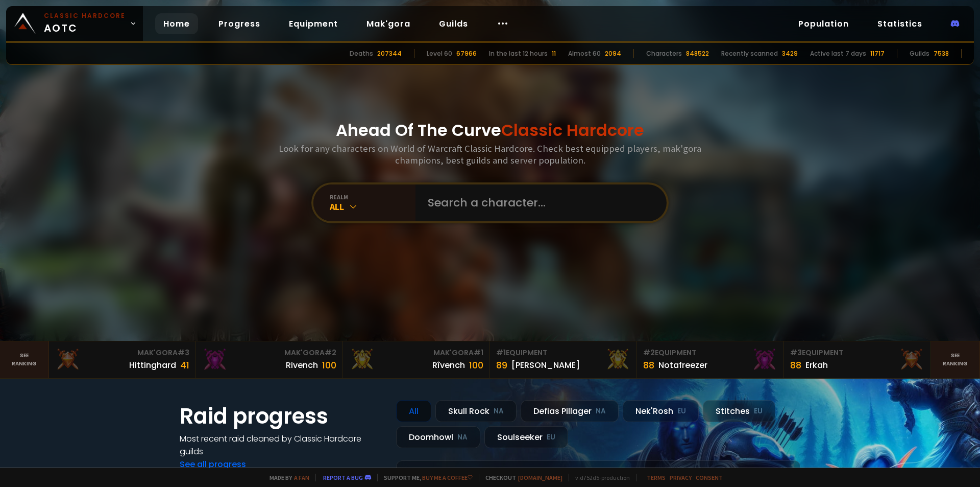  I want to click on a: Mak'Gora#3Hittinghard41, so click(122, 360).